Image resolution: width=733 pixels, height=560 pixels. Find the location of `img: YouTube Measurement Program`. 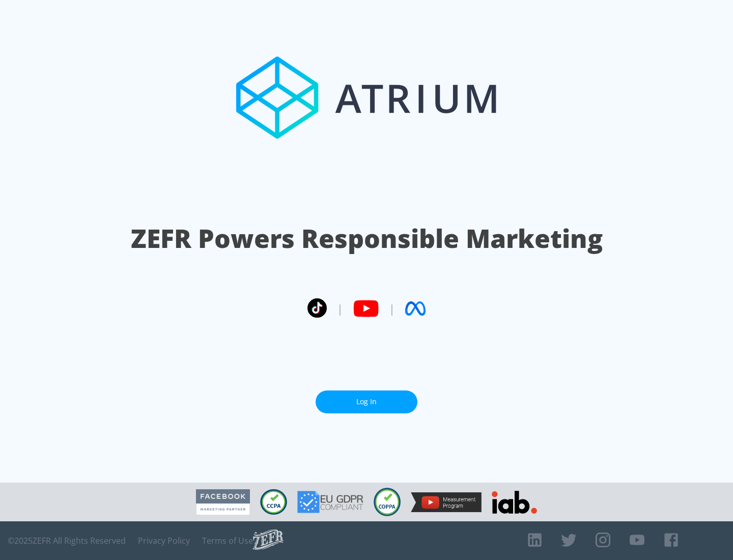

img: YouTube Measurement Program is located at coordinates (446, 502).